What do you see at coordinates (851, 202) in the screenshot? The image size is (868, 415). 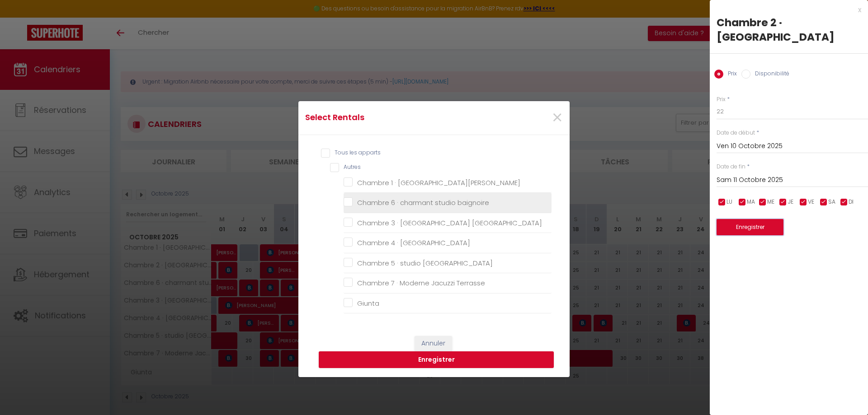 I see `span: DI` at bounding box center [851, 202].